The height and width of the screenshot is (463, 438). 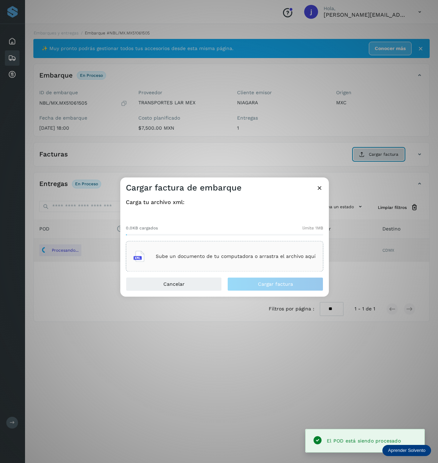 What do you see at coordinates (363, 440) in the screenshot?
I see `span: El POD está siendo procesado` at bounding box center [363, 440].